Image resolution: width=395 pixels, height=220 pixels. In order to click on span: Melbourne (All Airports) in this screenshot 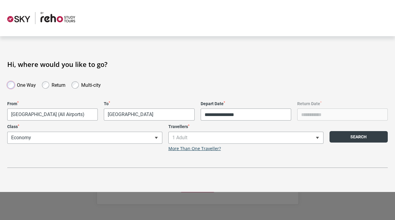, I will do `click(53, 115)`.